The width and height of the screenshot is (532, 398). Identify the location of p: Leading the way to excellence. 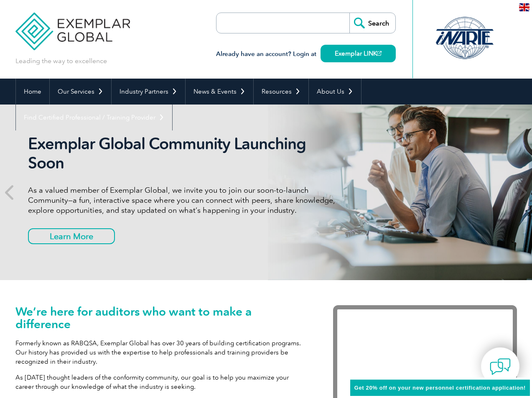
(61, 61).